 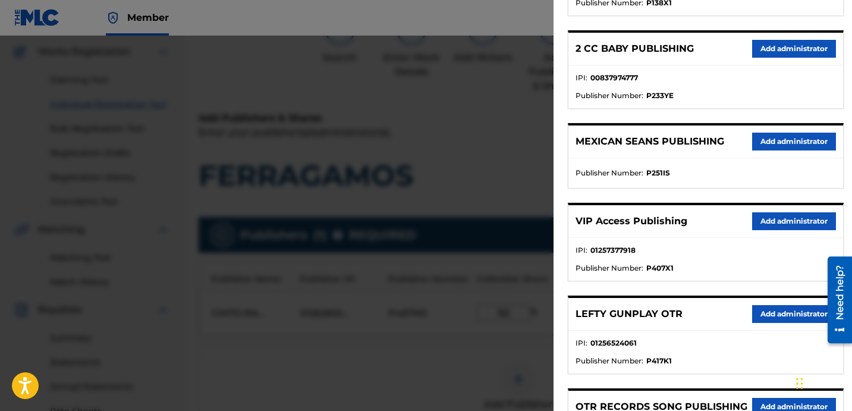 I want to click on img: MLC Logo, so click(x=37, y=17).